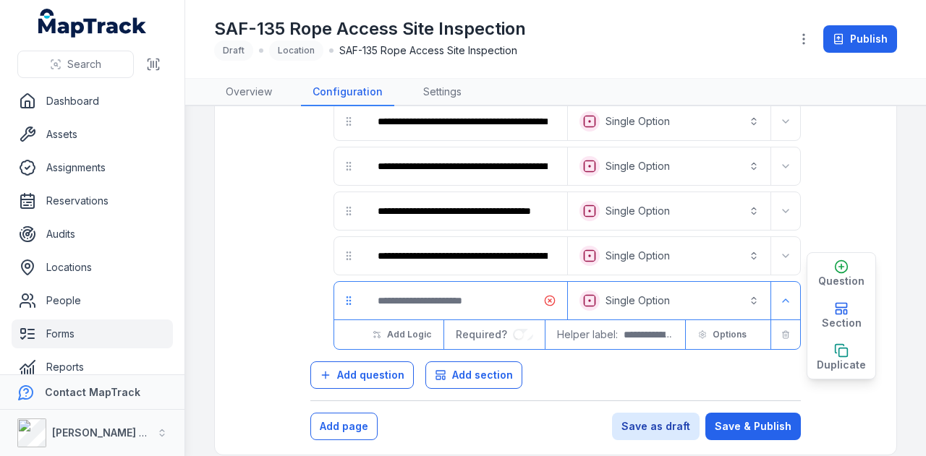 The image size is (926, 456). Describe the element at coordinates (370, 375) in the screenshot. I see `span: Add question` at that location.